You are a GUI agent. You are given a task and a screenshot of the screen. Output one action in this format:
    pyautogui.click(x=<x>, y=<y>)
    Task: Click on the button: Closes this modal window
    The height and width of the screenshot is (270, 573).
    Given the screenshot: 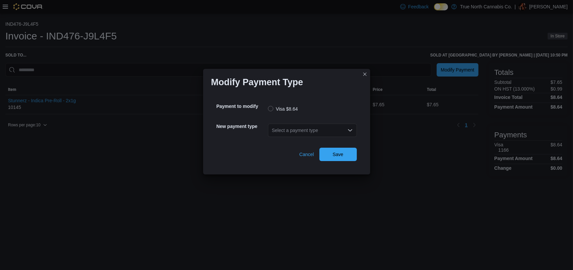 What is the action you would take?
    pyautogui.click(x=365, y=74)
    